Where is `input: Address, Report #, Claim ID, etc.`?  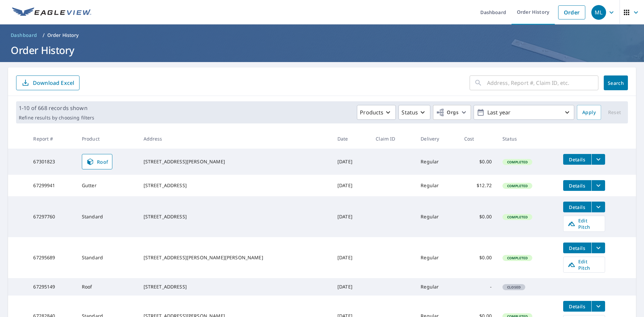 input: Address, Report #, Claim ID, etc. is located at coordinates (543, 83).